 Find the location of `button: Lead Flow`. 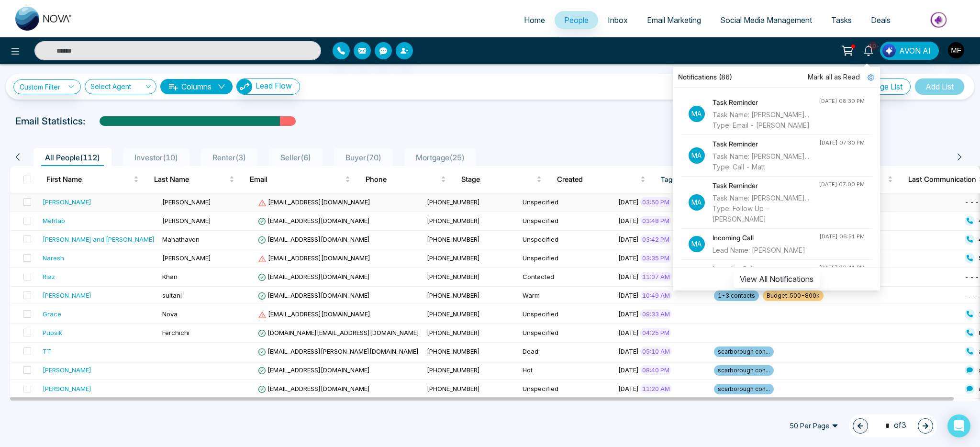

button: Lead Flow is located at coordinates (268, 87).